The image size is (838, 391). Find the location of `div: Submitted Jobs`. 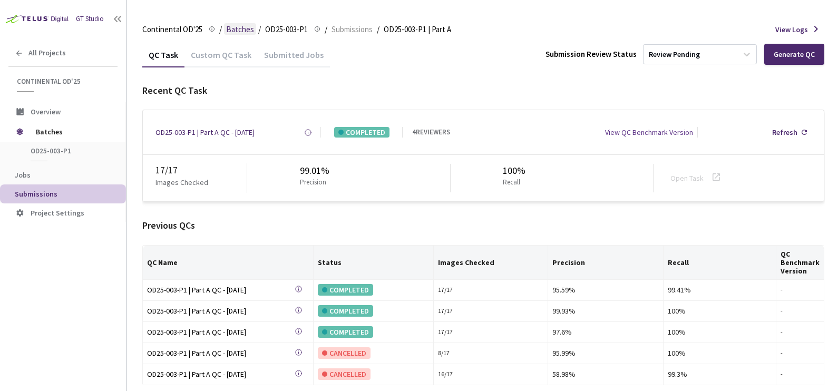

div: Submitted Jobs is located at coordinates (294, 59).